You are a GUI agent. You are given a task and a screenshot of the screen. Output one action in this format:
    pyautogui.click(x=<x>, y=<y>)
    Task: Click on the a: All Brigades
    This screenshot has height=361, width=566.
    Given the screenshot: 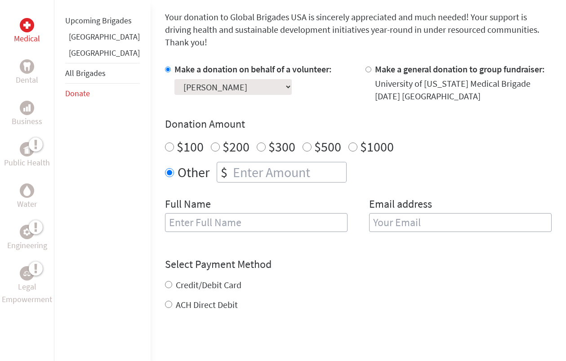 What is the action you would take?
    pyautogui.click(x=85, y=73)
    